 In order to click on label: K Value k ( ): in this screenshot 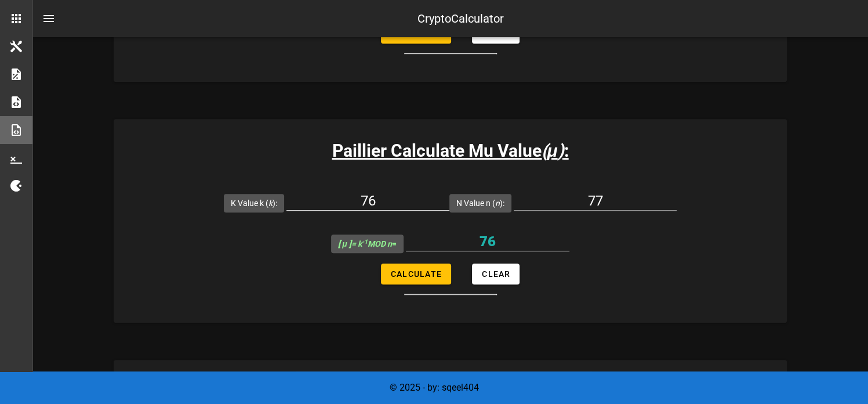, I will do `click(254, 203)`.